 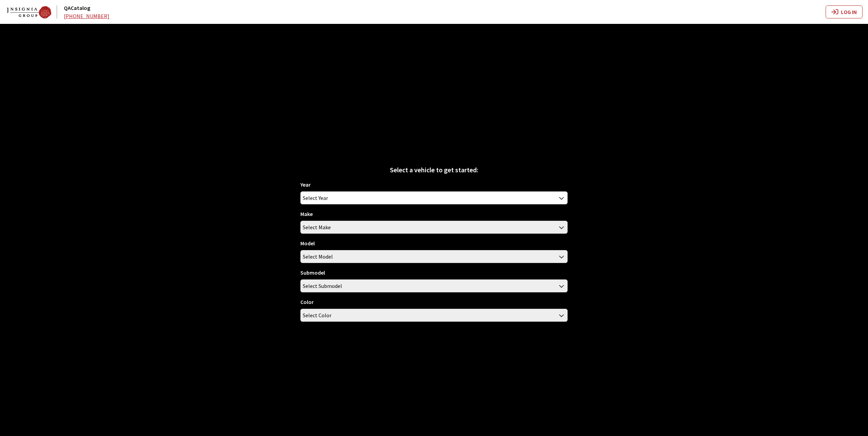 What do you see at coordinates (305, 184) in the screenshot?
I see `label: Year` at bounding box center [305, 184].